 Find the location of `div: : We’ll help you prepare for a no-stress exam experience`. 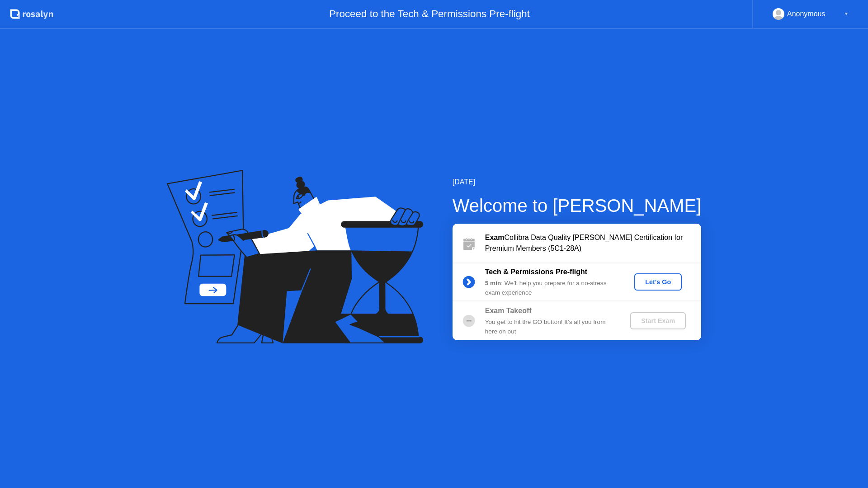

div: : We’ll help you prepare for a no-stress exam experience is located at coordinates (550, 288).